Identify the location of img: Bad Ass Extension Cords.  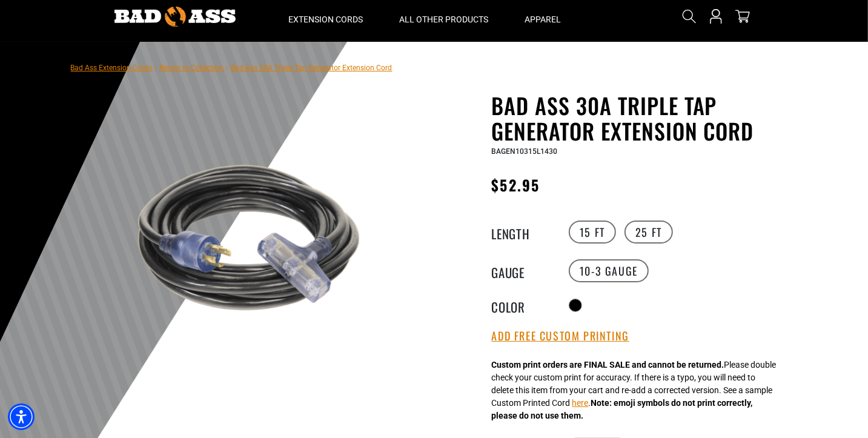
(175, 16).